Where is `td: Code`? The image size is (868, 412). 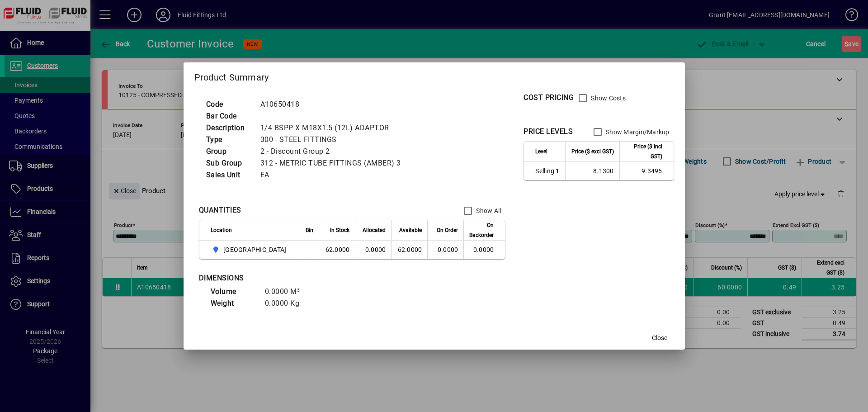
td: Code is located at coordinates (229, 104).